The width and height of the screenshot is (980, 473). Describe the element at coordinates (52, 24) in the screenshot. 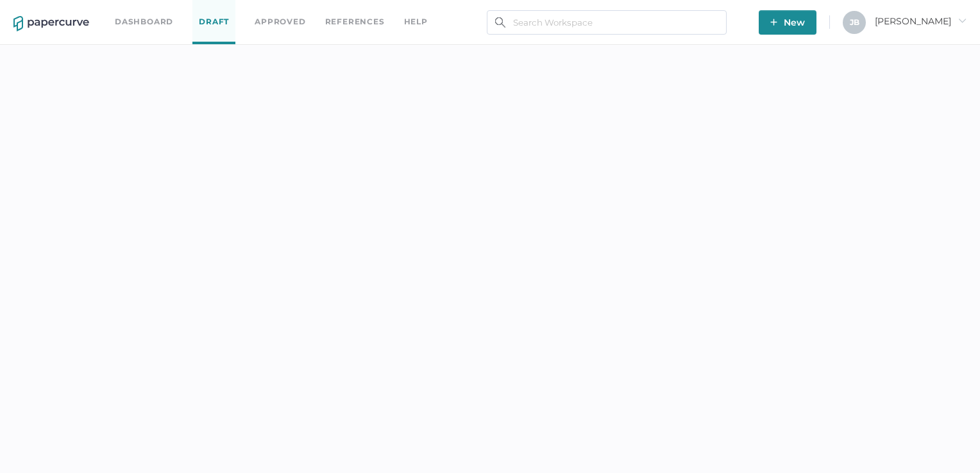

I see `img: papercurve-logo-colour.7244d18c.svg` at that location.